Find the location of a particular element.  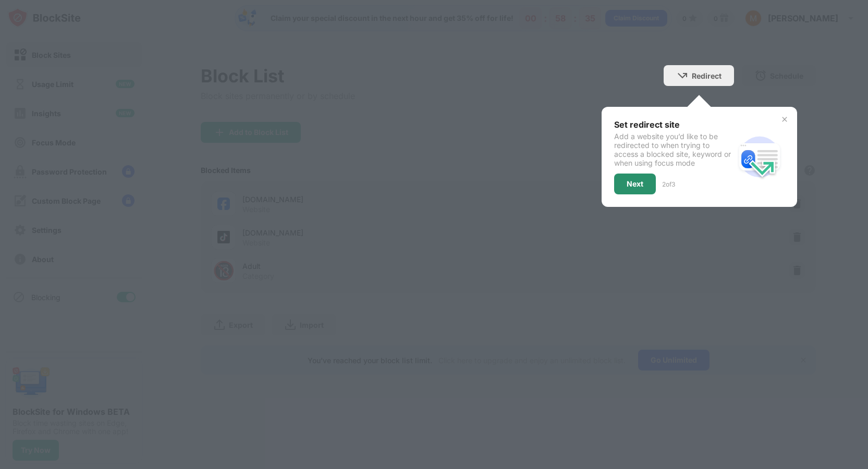

img: redirect.svg is located at coordinates (760, 157).